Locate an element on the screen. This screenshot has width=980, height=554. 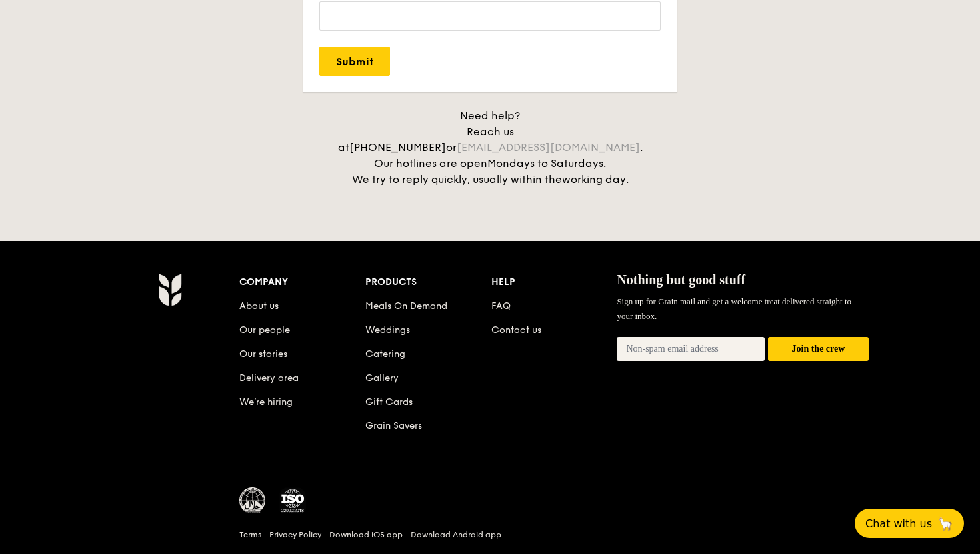
a: Catering is located at coordinates (385, 354).